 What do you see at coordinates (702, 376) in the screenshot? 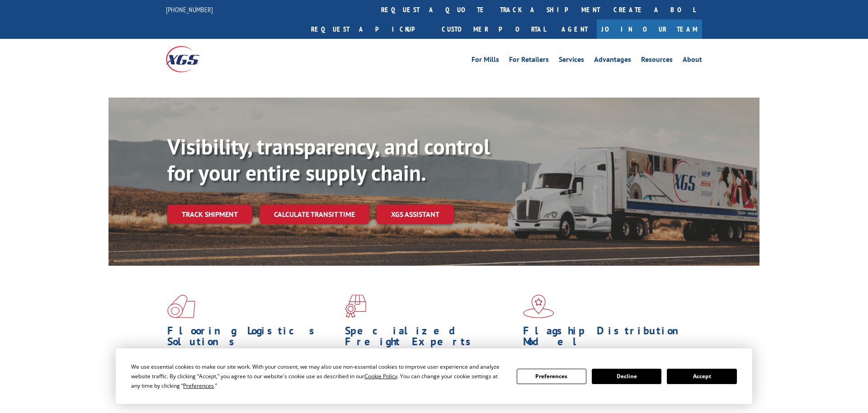
I see `button: Accept` at bounding box center [702, 376].